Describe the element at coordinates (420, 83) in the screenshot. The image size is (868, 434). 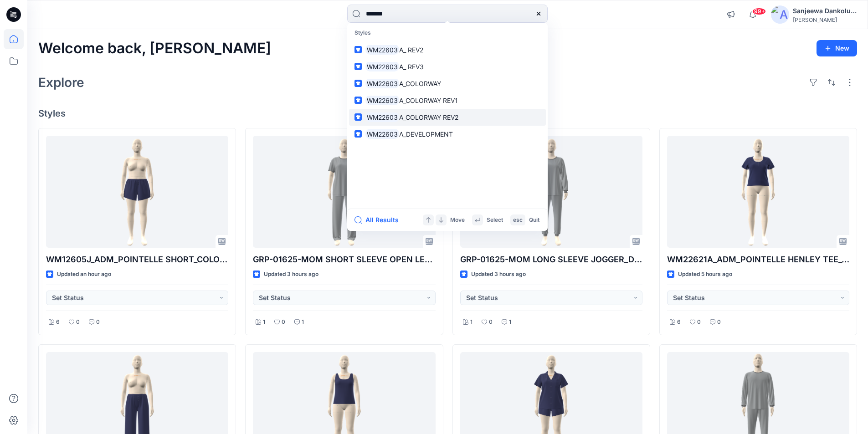
I see `span: A_COLORWAY` at that location.